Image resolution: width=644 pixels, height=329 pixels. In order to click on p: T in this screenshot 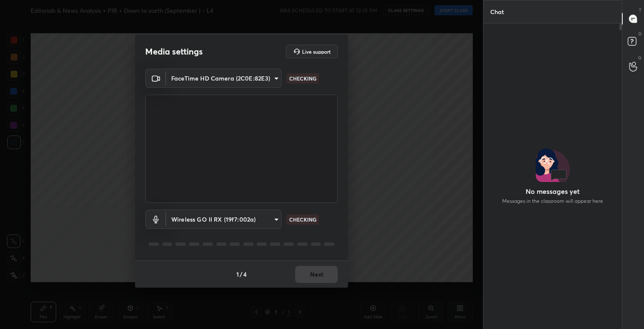, I will do `click(640, 10)`.